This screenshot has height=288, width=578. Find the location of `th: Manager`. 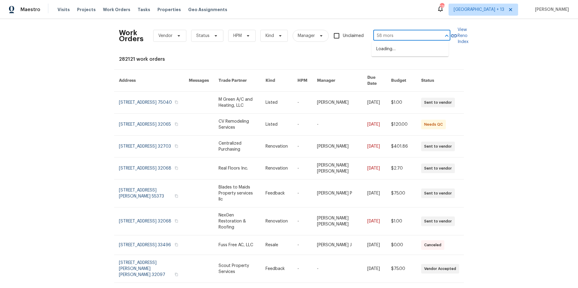

th: Manager is located at coordinates (337, 81).